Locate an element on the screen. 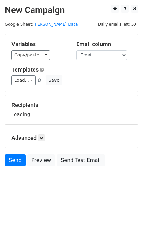 The width and height of the screenshot is (143, 226). a: Preview is located at coordinates (41, 160).